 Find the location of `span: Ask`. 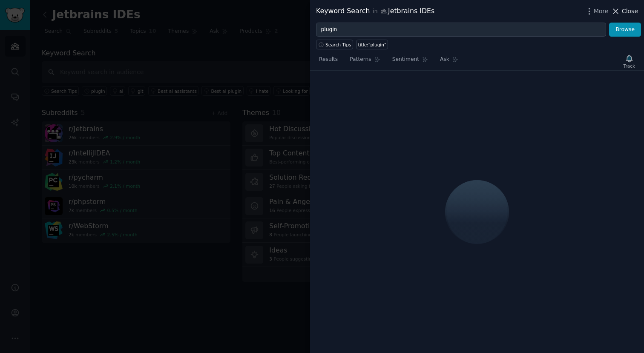

span: Ask is located at coordinates (445, 60).